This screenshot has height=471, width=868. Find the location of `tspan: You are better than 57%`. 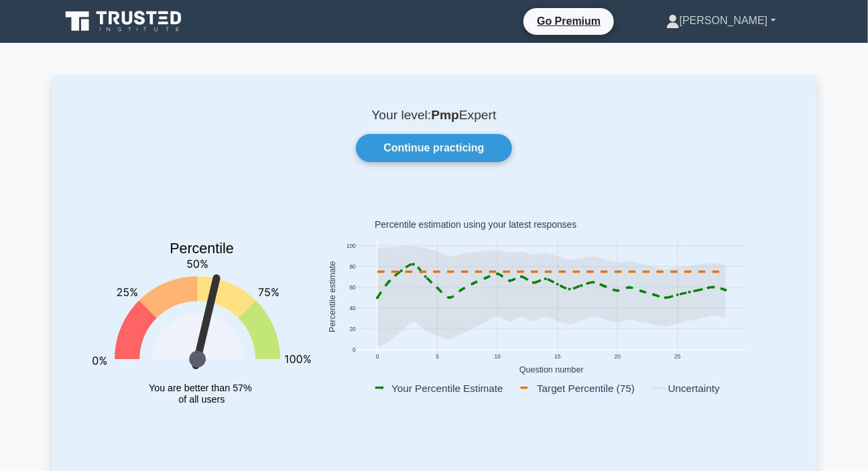

tspan: You are better than 57% is located at coordinates (200, 388).